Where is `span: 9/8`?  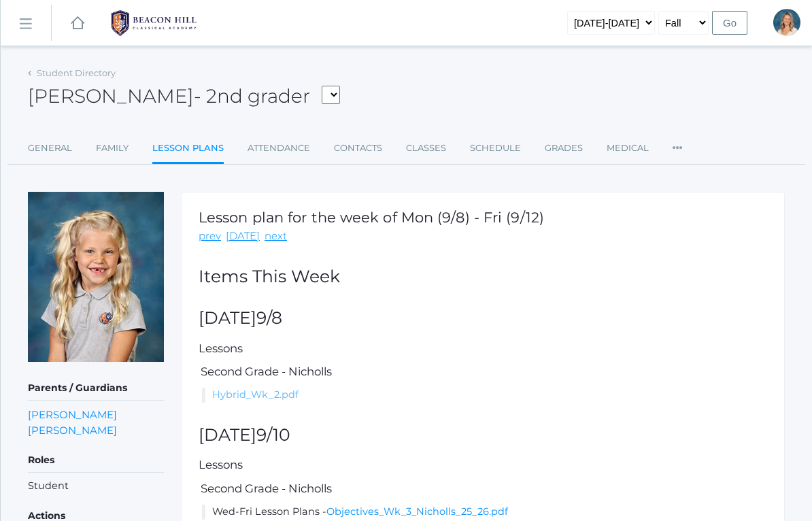
span: 9/8 is located at coordinates (269, 318).